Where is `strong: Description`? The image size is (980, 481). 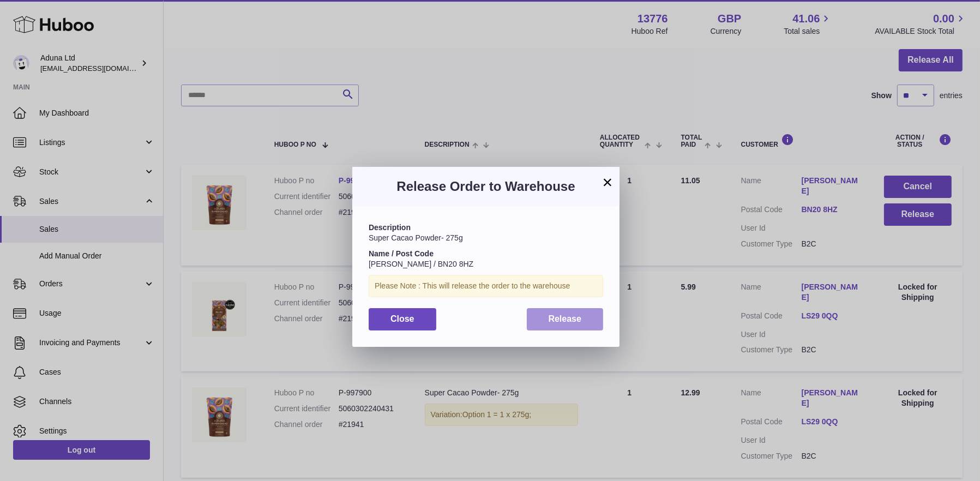
strong: Description is located at coordinates (390, 227).